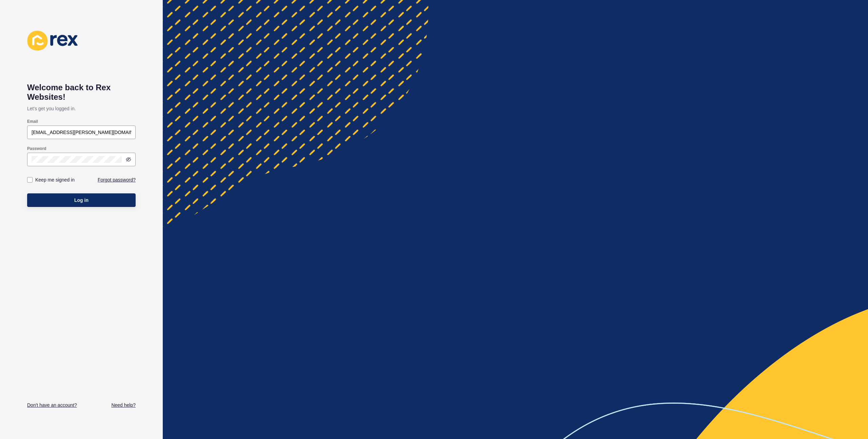  I want to click on p: Let's get you logged in., so click(81, 108).